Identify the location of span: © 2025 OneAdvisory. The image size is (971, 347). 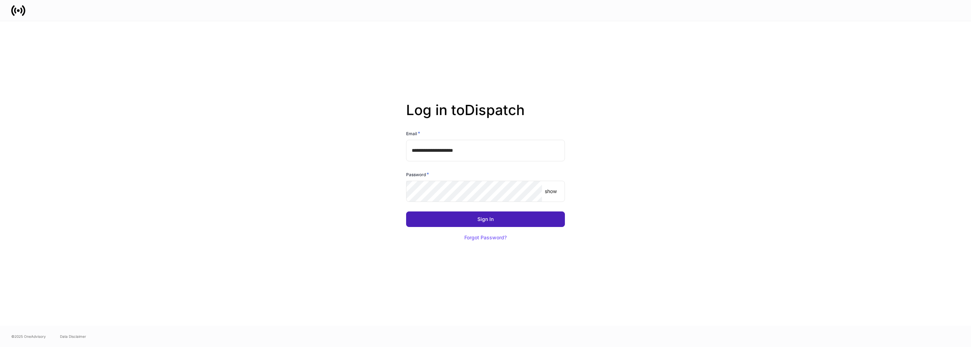
(29, 336).